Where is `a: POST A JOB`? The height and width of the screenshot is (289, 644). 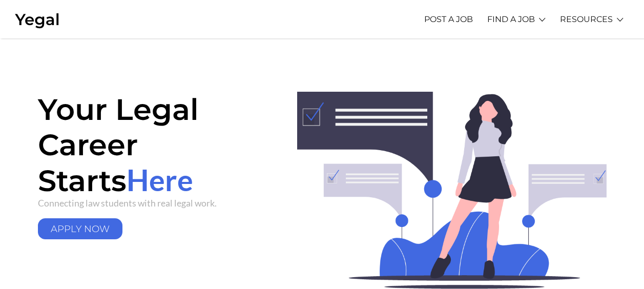
a: POST A JOB is located at coordinates (448, 19).